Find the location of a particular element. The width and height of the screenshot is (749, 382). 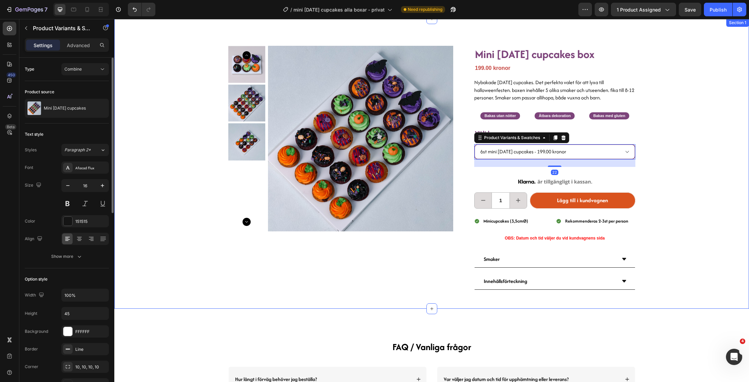

button: Combine is located at coordinates (85, 69).